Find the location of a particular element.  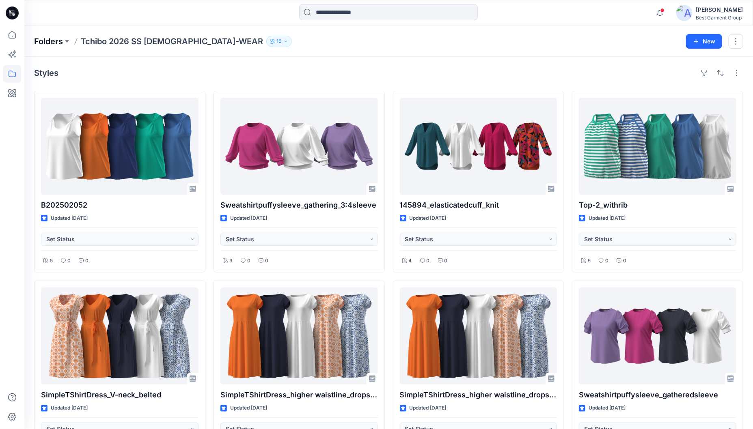

a: SimpleTShirtDress_V-neck_belted is located at coordinates (120, 336).